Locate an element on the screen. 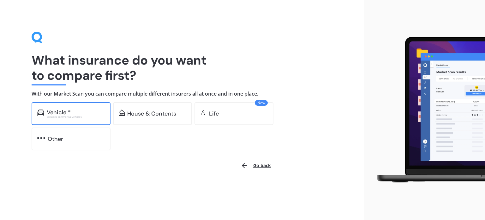 The height and width of the screenshot is (220, 485). div: House & Contents is located at coordinates (152, 113).